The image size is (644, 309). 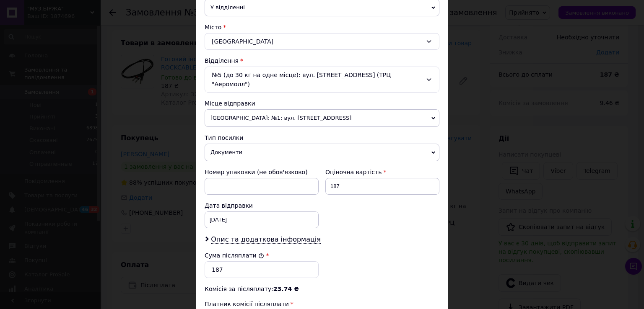 What do you see at coordinates (322, 289) in the screenshot?
I see `div: Комісія за післяплату:` at bounding box center [322, 289].